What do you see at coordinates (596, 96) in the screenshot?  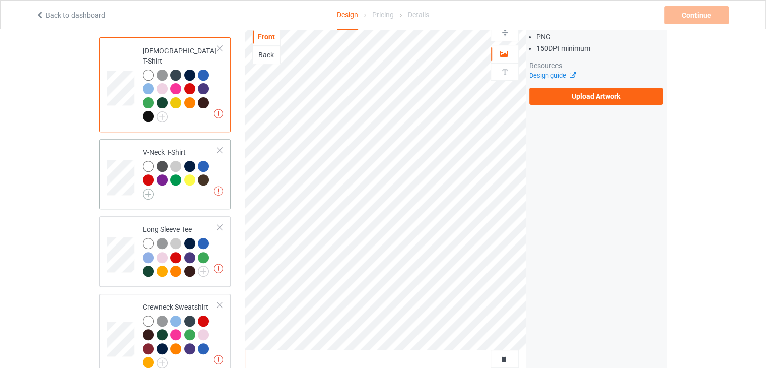 I see `label: Upload Artwork` at bounding box center [596, 96].